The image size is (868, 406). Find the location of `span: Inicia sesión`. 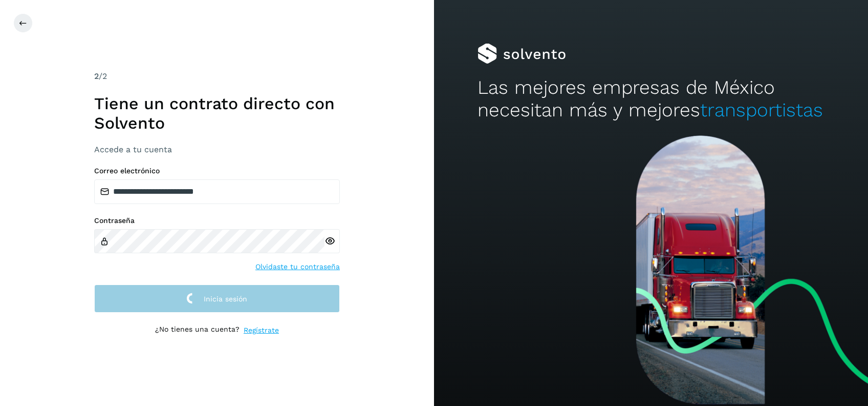

span: Inicia sesión is located at coordinates (225, 299).